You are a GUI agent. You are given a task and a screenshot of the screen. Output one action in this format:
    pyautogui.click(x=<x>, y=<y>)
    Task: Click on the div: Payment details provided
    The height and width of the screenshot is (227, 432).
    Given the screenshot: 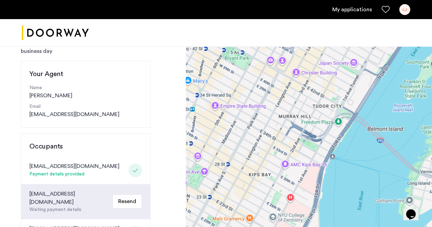 What is the action you would take?
    pyautogui.click(x=74, y=174)
    